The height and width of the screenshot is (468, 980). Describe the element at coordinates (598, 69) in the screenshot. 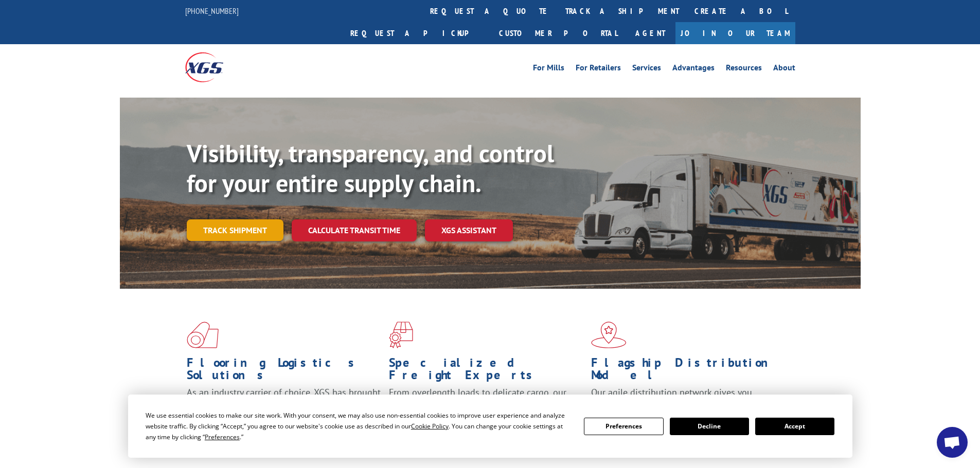

I see `a: For Retailers` at that location.